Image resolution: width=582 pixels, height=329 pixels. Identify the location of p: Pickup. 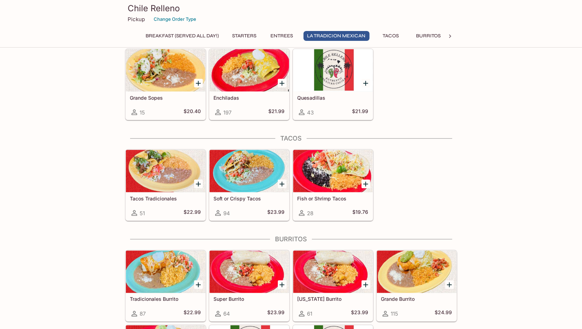
(137, 19).